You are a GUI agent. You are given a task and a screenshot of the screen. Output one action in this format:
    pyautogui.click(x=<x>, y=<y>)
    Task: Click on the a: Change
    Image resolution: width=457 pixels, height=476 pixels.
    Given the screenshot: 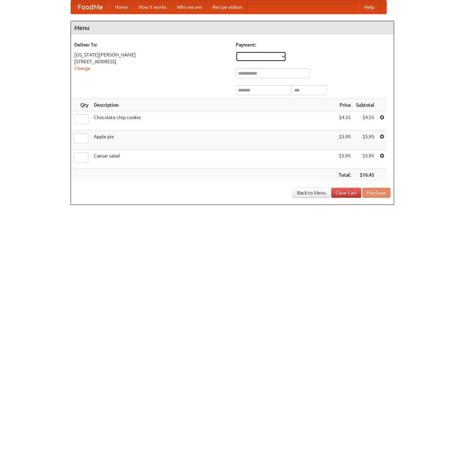 What is the action you would take?
    pyautogui.click(x=82, y=68)
    